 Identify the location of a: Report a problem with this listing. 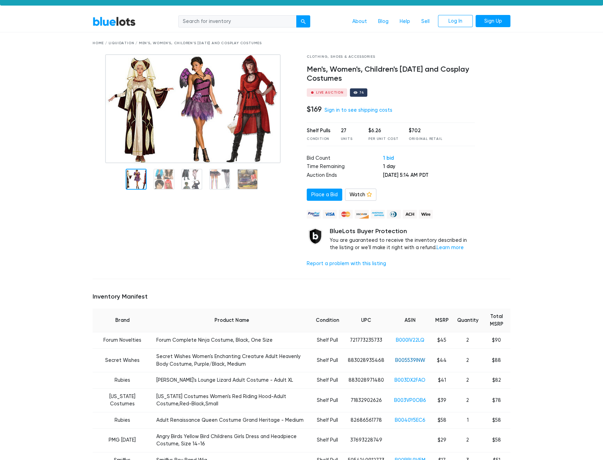
(347, 264).